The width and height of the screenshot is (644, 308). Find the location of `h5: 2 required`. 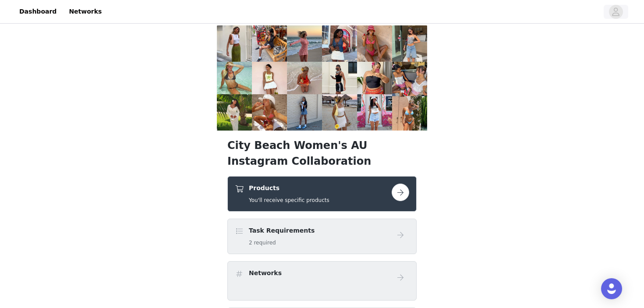

h5: 2 required is located at coordinates (281, 242).